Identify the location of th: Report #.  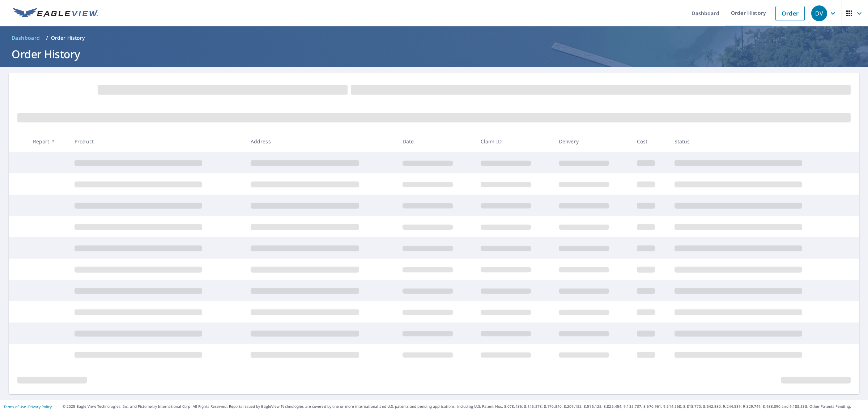
(48, 142).